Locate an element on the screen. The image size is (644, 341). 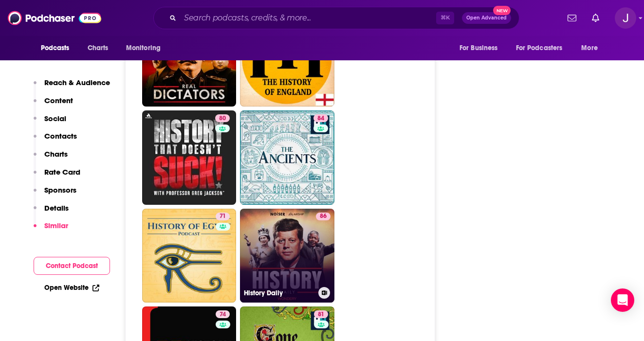
a: 86 is located at coordinates (323, 217).